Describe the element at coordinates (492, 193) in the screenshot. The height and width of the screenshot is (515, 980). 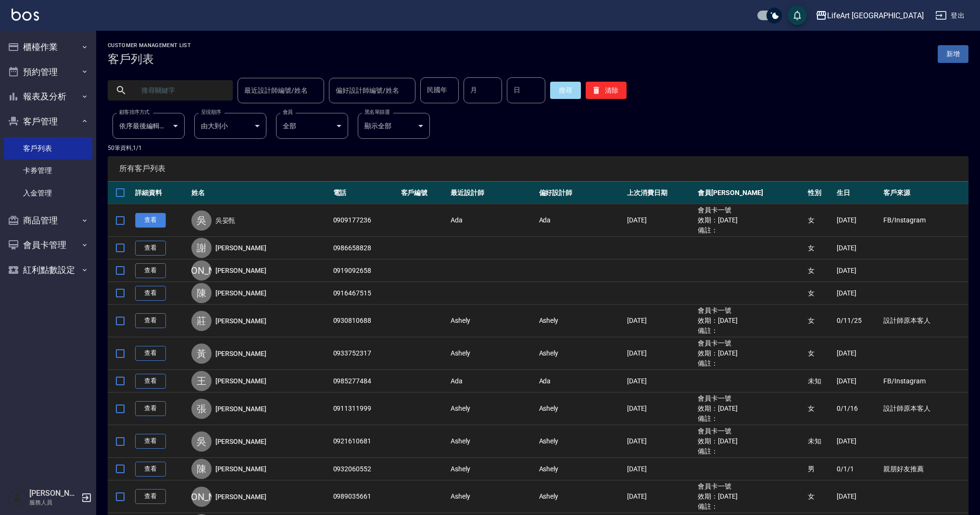
I see `th: 最近設計師` at that location.